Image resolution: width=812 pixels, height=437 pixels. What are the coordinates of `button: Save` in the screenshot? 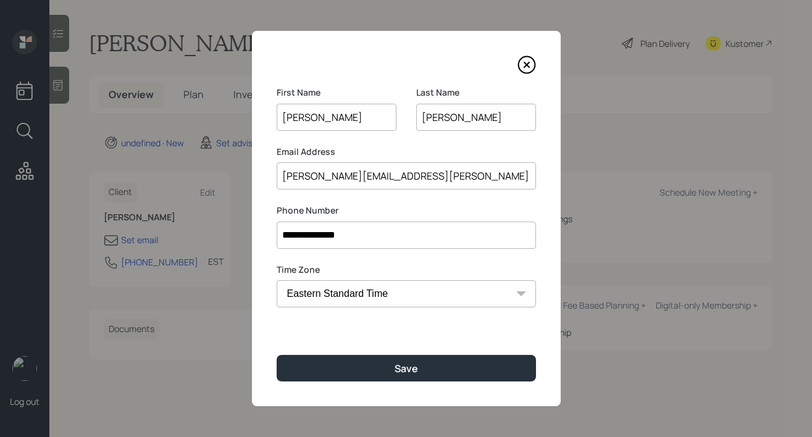 It's located at (406, 368).